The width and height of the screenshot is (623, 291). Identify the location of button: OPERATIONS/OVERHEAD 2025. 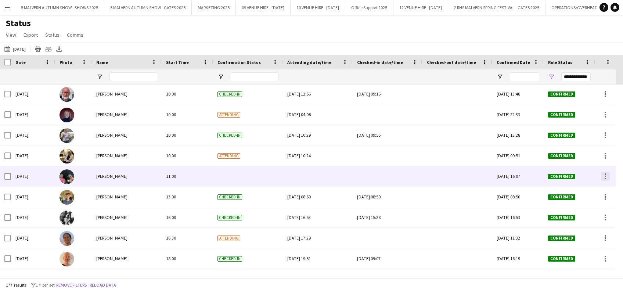
(579, 7).